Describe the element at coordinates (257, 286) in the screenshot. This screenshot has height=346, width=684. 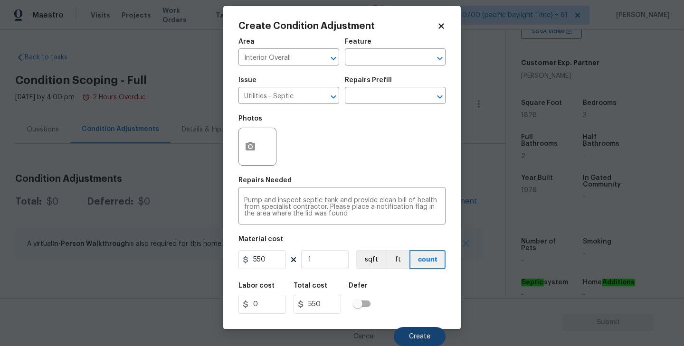
I see `h5: Labor cost` at that location.